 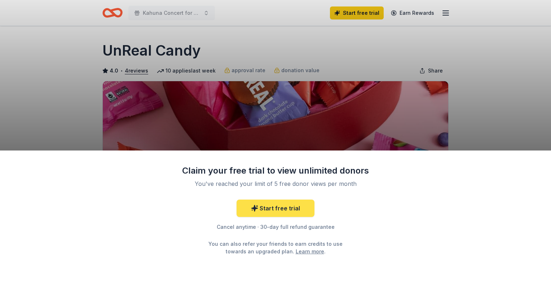 I want to click on div: Claim your free trial to view unlimited donors, so click(x=275, y=170).